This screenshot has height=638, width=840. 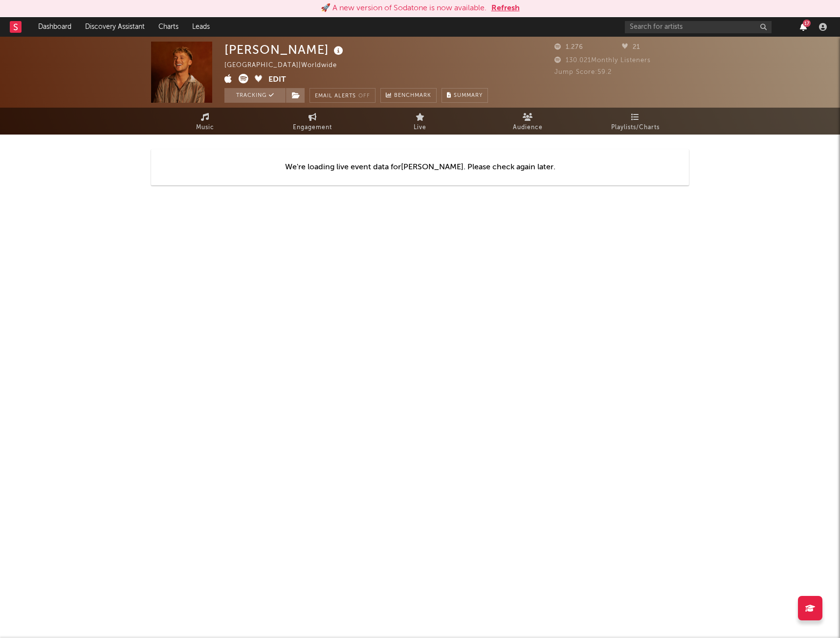 I want to click on span: 130.021 Monthly Listeners, so click(x=602, y=60).